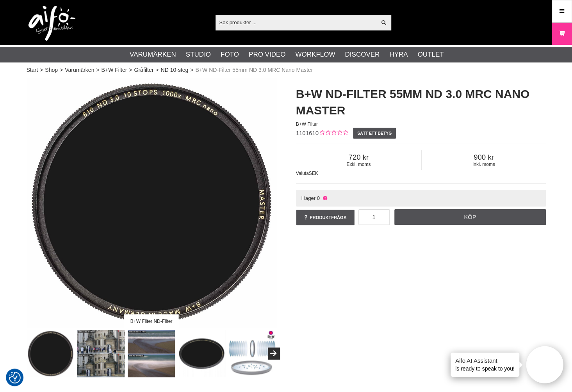 The image size is (572, 392). Describe the element at coordinates (333, 133) in the screenshot. I see `div: Kundbetyg: 0` at that location.